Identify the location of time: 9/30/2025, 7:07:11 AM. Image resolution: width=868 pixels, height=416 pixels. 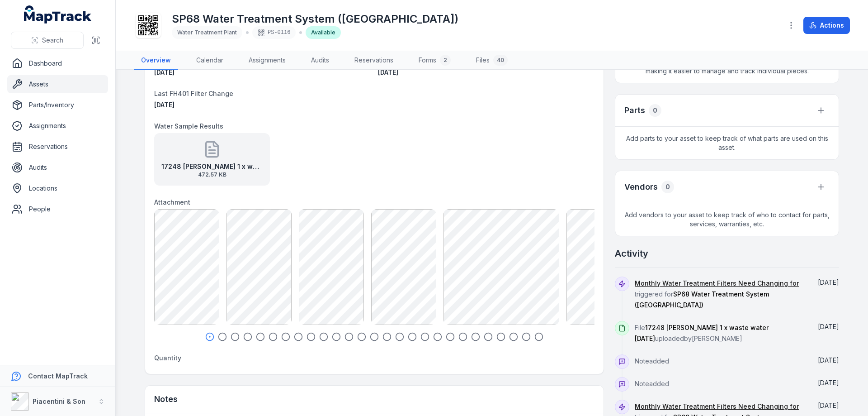
(828, 282).